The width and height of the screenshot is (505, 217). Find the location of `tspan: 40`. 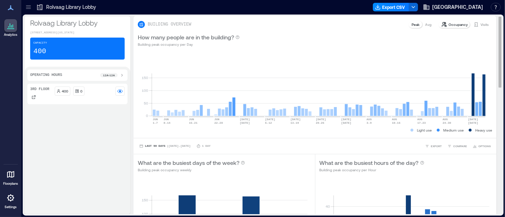

tspan: 40 is located at coordinates (327, 207).